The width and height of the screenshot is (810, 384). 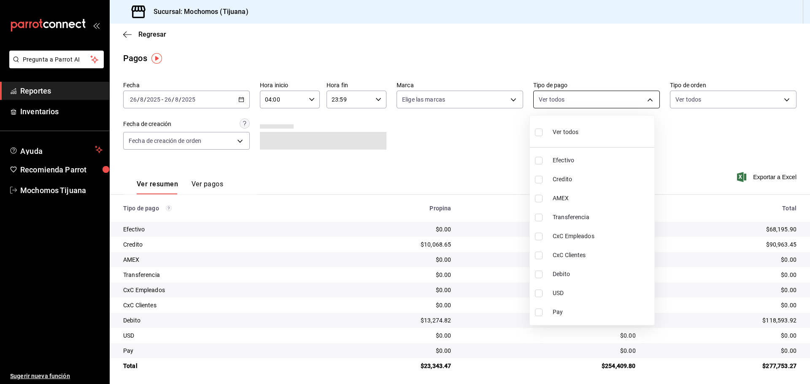 What do you see at coordinates (602, 179) in the screenshot?
I see `span: Credito` at bounding box center [602, 179].